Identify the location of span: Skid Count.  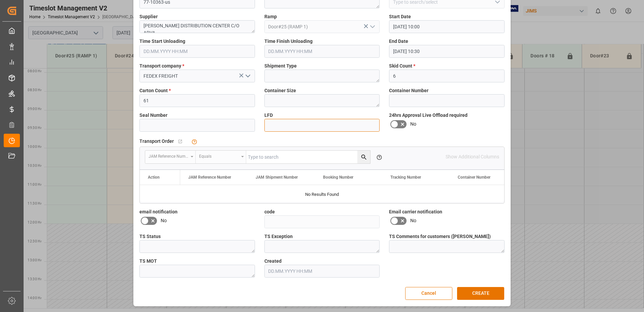
(402, 66).